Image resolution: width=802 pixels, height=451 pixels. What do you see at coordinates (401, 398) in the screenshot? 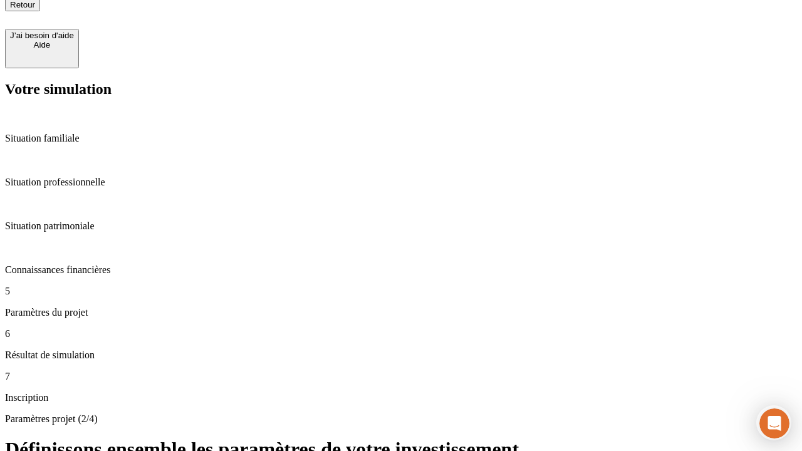
I see `p: Inscription` at bounding box center [401, 398].